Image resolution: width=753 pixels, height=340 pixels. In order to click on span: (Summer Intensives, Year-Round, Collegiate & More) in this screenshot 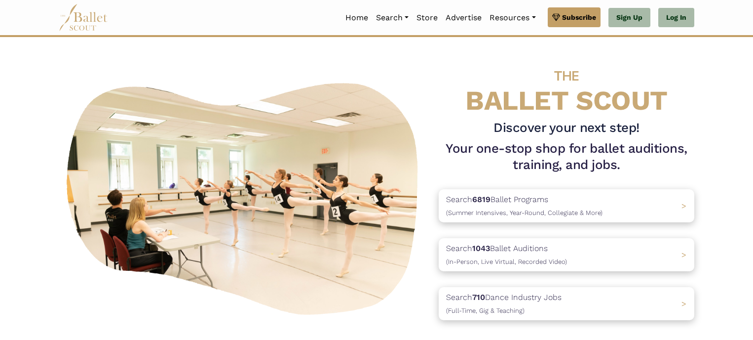, I will do `click(524, 212)`.